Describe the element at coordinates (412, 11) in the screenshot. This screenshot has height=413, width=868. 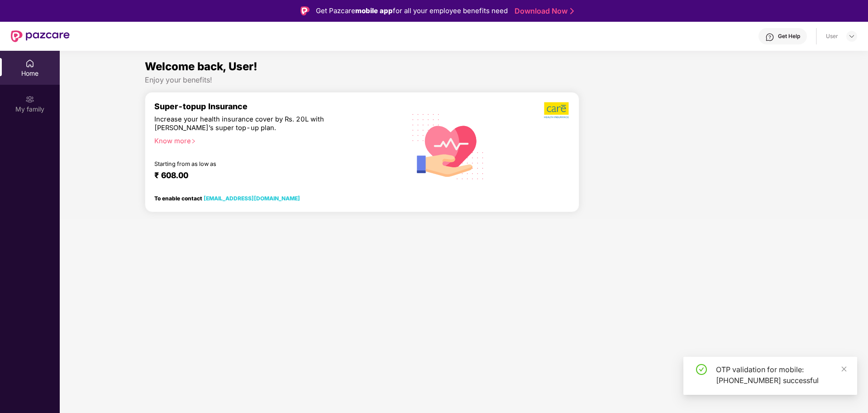
I see `div: Get Pazcare for all your employee benefits need` at that location.